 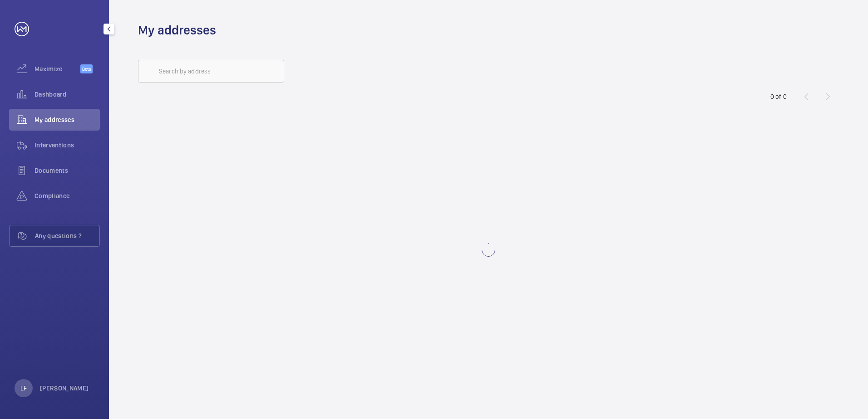 I want to click on span: Interventions, so click(x=67, y=145).